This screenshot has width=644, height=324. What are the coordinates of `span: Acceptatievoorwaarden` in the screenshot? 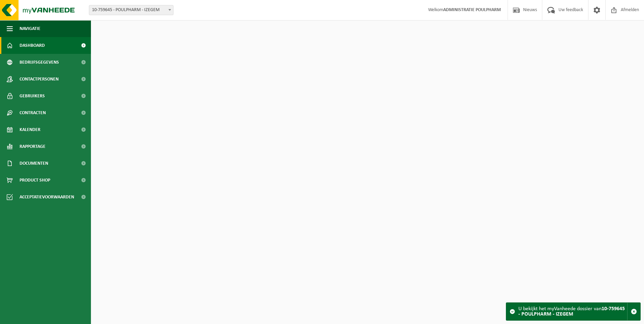 It's located at (47, 197).